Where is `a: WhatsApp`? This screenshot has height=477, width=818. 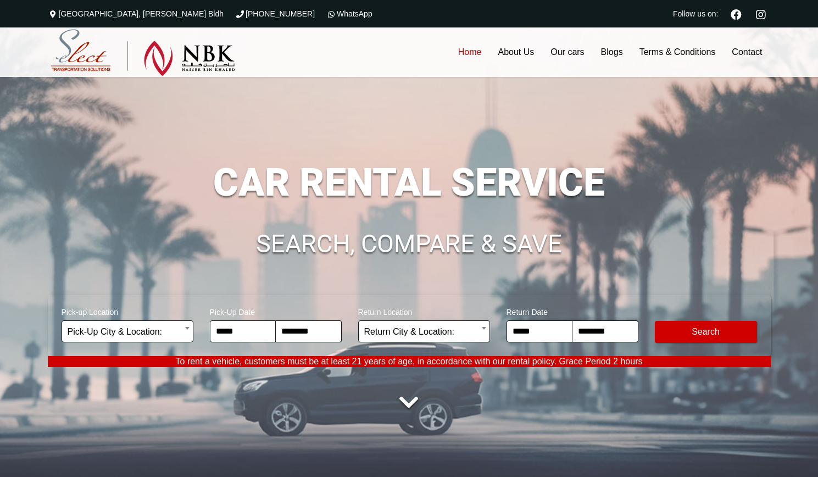
a: WhatsApp is located at coordinates (349, 14).